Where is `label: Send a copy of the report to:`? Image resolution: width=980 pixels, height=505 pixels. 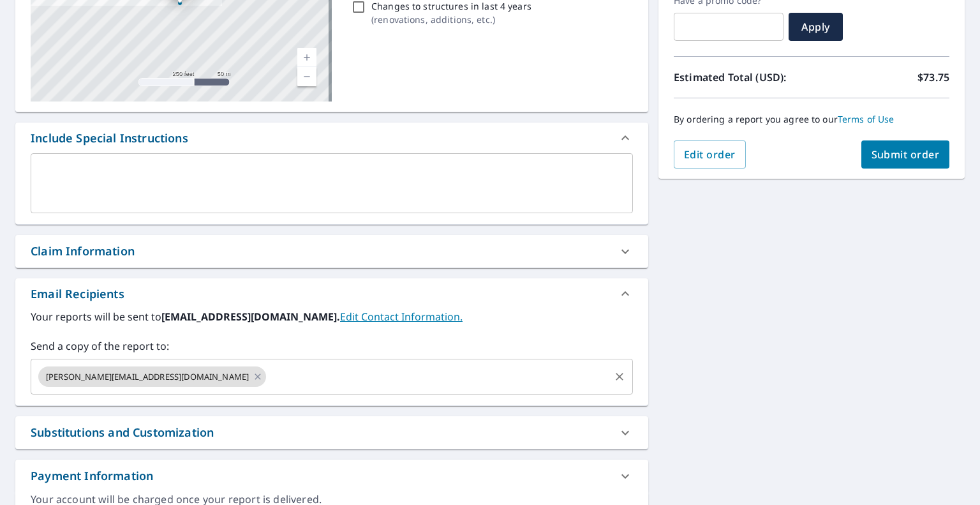 label: Send a copy of the report to: is located at coordinates (332, 346).